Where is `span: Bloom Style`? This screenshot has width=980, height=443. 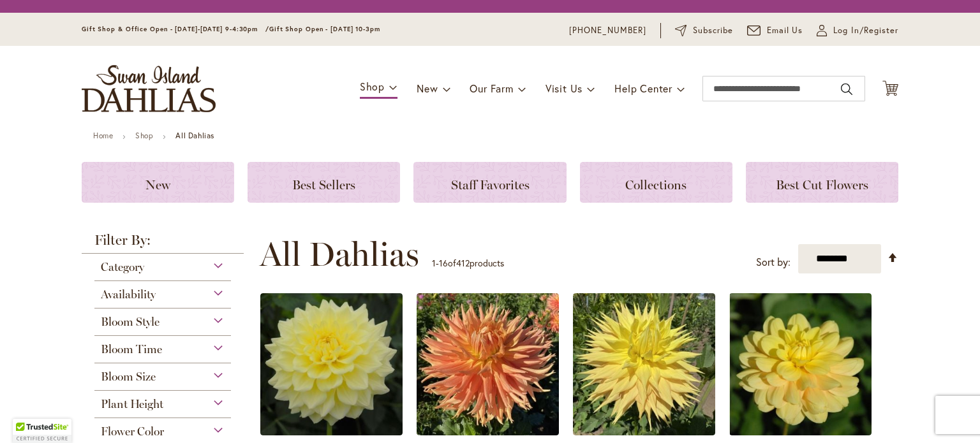 span: Bloom Style is located at coordinates (130, 323).